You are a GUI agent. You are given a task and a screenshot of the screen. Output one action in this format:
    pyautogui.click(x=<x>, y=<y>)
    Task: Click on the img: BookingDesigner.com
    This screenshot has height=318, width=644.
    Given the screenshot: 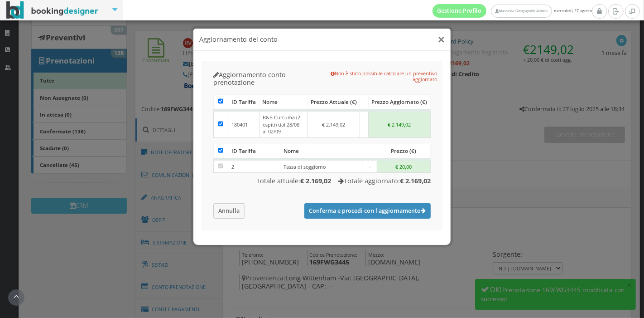 What is the action you would take?
    pyautogui.click(x=52, y=10)
    